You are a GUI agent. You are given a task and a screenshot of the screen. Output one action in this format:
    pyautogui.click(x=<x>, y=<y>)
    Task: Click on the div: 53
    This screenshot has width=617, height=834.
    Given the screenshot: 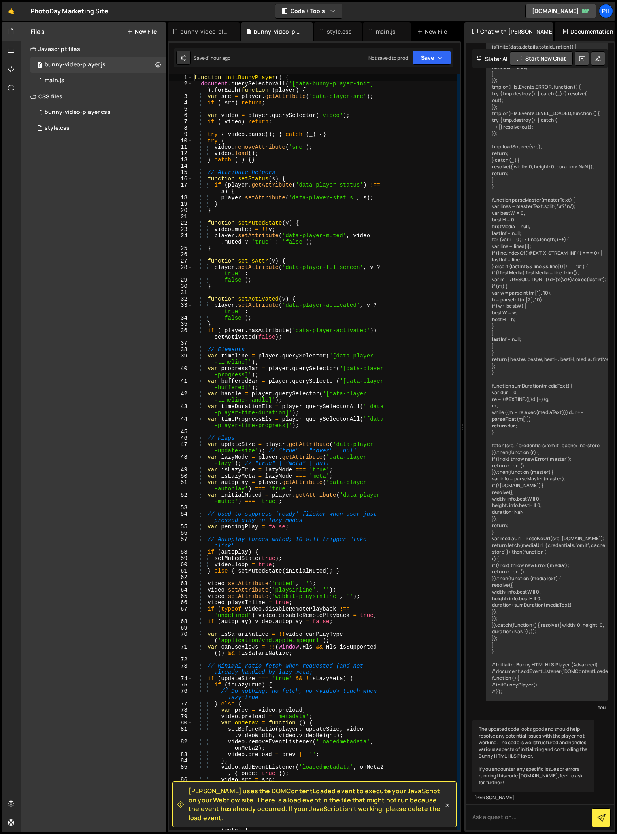 What is the action you would take?
    pyautogui.click(x=181, y=508)
    